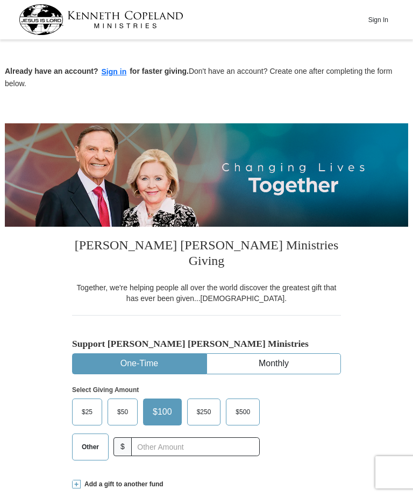  Describe the element at coordinates (122, 484) in the screenshot. I see `span: Add a gift to another fund` at that location.